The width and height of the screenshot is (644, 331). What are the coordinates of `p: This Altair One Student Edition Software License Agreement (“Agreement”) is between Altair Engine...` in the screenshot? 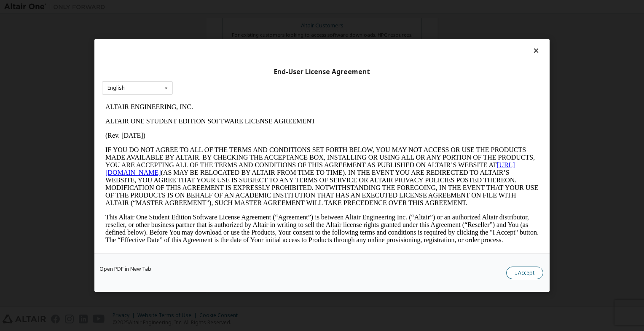 It's located at (220, 129).